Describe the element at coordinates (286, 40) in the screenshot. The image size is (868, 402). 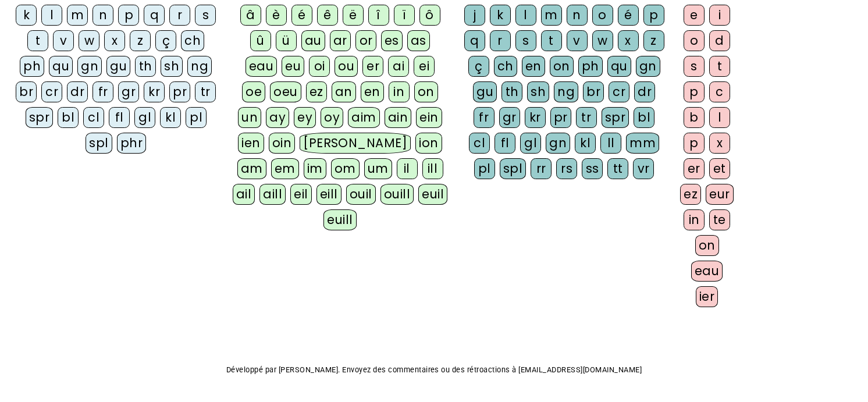
I see `div: ü` at that location.